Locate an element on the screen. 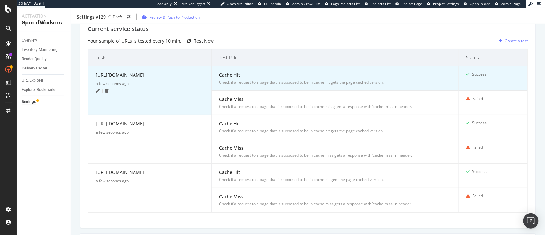  a: Project Page is located at coordinates (409, 4).